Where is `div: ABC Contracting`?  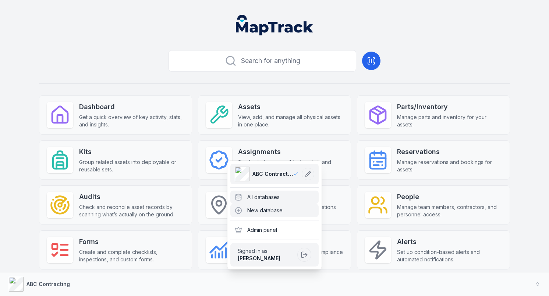
div: ABC Contracting is located at coordinates (275, 215).